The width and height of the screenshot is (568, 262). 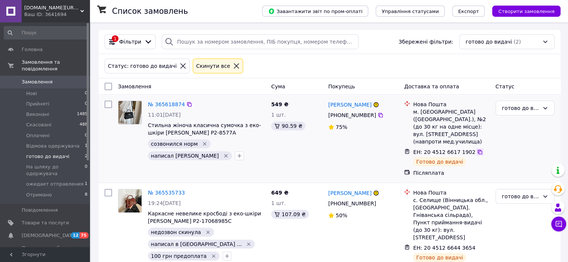 I want to click on span: 75, so click(x=84, y=236).